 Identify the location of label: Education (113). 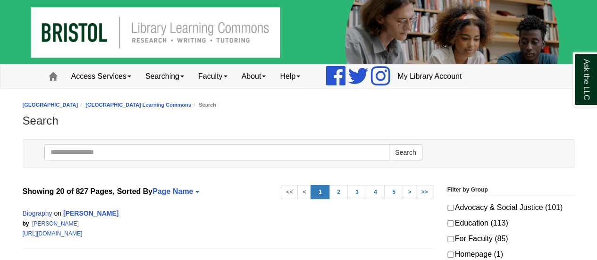
(511, 223).